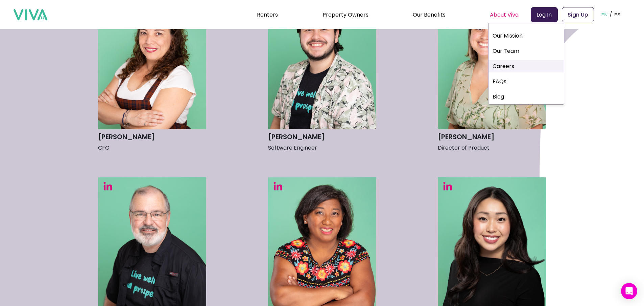 This screenshot has width=644, height=306. I want to click on a: Renters, so click(268, 14).